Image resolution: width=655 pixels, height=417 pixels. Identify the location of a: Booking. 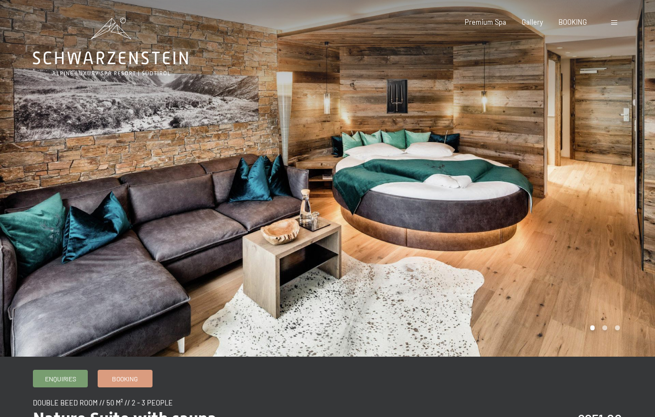
(125, 379).